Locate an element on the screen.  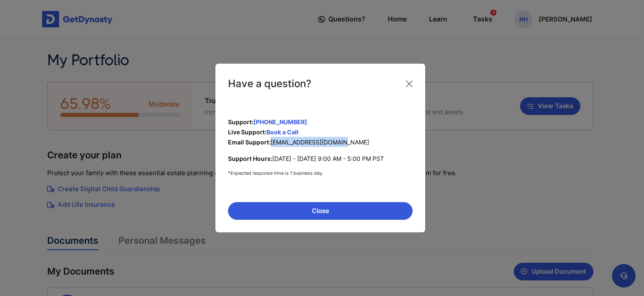
div: Have a question? is located at coordinates (270, 84).